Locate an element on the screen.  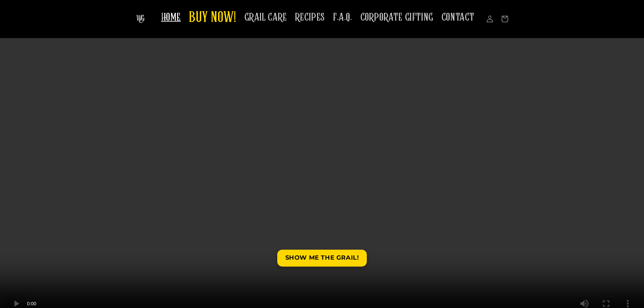
a: RECIPES is located at coordinates (310, 17).